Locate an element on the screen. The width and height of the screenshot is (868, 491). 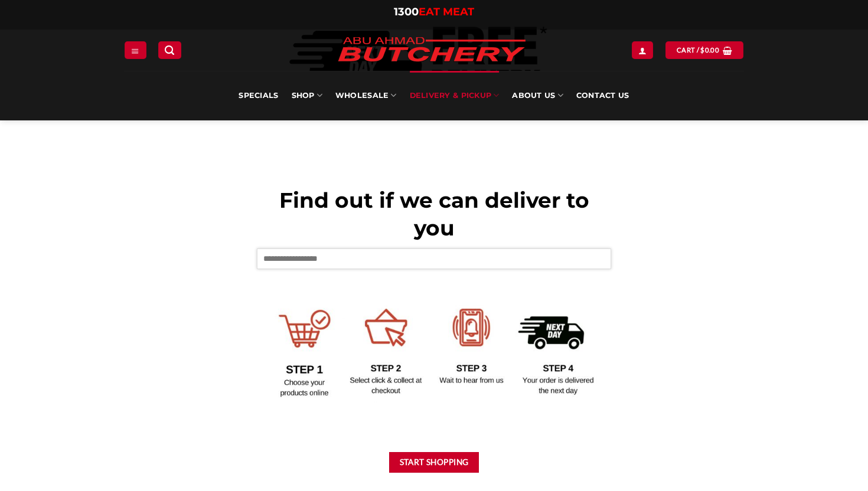
a: Search is located at coordinates (169, 50).